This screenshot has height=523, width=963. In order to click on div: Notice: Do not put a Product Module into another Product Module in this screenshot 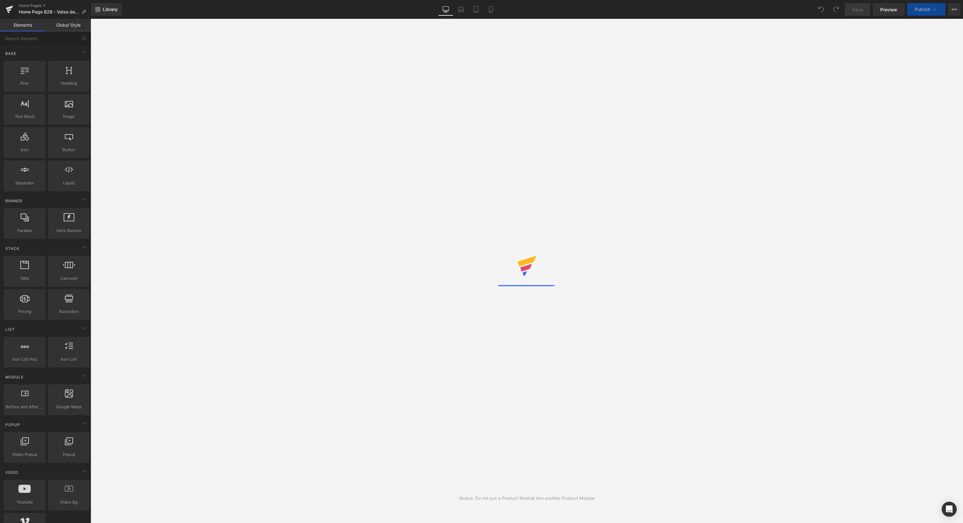, I will do `click(527, 498)`.